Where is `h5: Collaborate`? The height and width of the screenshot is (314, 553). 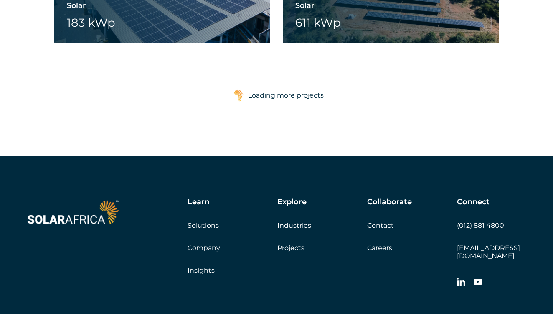 h5: Collaborate is located at coordinates (389, 202).